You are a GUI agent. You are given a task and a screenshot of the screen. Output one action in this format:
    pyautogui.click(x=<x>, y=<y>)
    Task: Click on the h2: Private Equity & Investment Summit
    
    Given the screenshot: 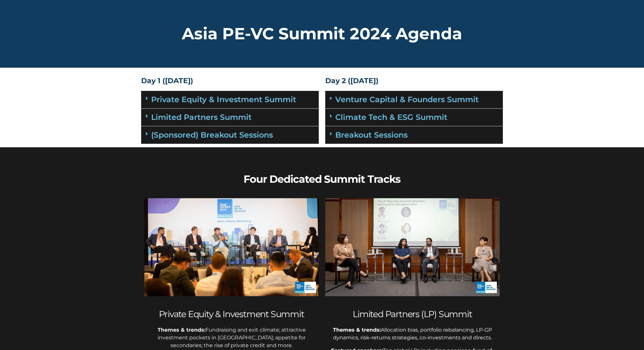 What is the action you would take?
    pyautogui.click(x=231, y=314)
    